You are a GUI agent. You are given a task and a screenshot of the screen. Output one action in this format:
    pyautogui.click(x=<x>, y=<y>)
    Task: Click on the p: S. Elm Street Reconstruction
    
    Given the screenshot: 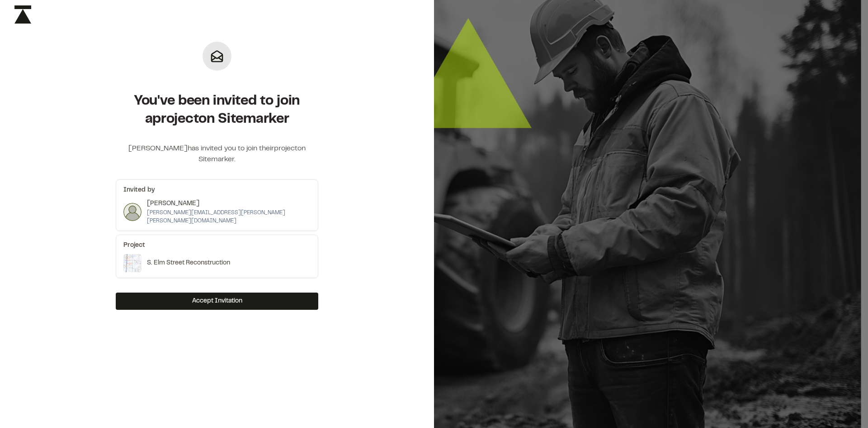 What is the action you would take?
    pyautogui.click(x=189, y=263)
    